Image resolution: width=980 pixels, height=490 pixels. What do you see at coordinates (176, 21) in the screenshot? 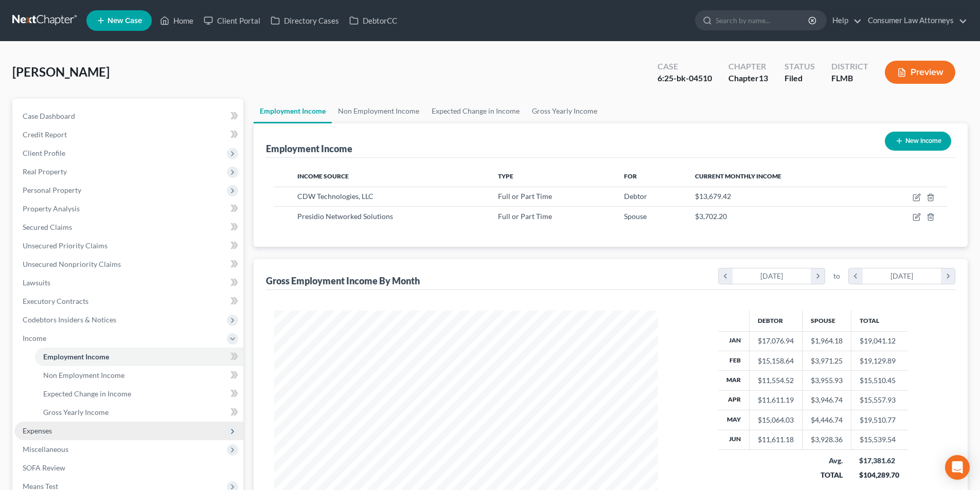
I see `a: Home` at bounding box center [176, 21].